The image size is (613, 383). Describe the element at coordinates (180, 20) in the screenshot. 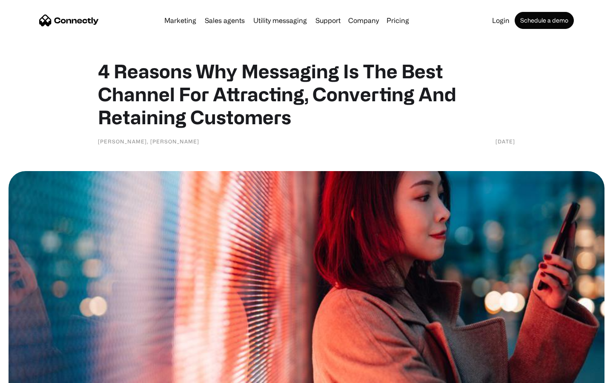

I see `a: Marketing` at that location.